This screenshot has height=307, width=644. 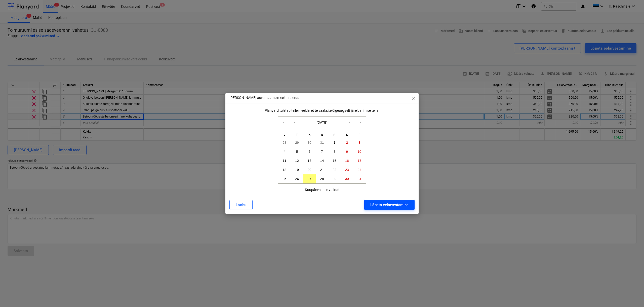 I want to click on button: 30. juuli 2025, so click(x=309, y=143).